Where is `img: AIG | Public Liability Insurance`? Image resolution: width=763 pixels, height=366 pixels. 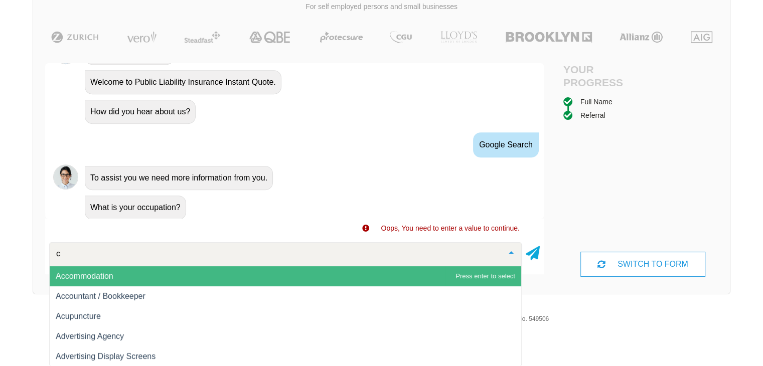
img: AIG | Public Liability Insurance is located at coordinates (701, 37).